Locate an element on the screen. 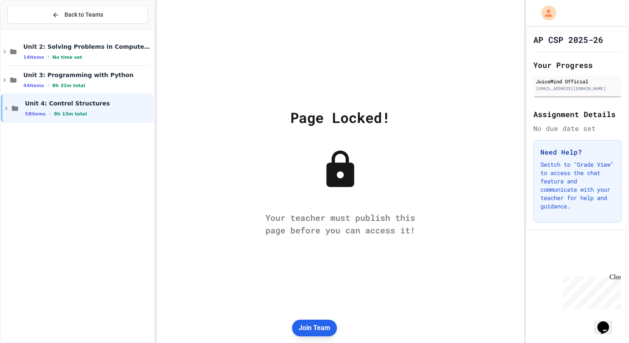  div: Your teacher must publish this page before you can access it! is located at coordinates (340, 224).